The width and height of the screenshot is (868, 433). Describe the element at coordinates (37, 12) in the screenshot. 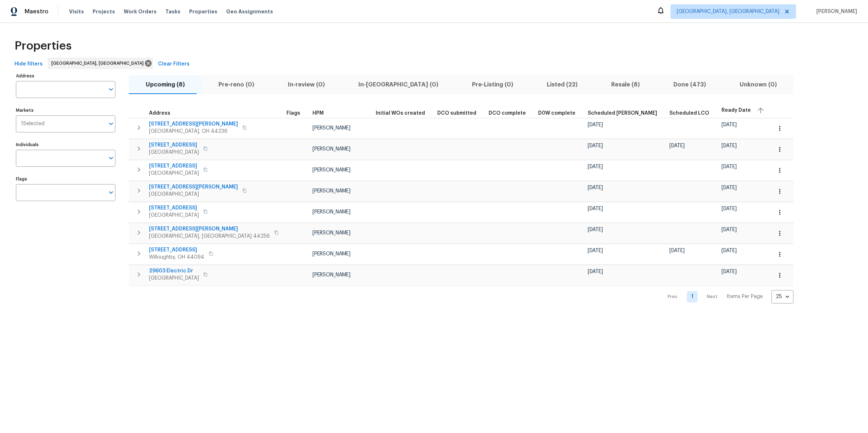

I see `span: Maestro` at that location.